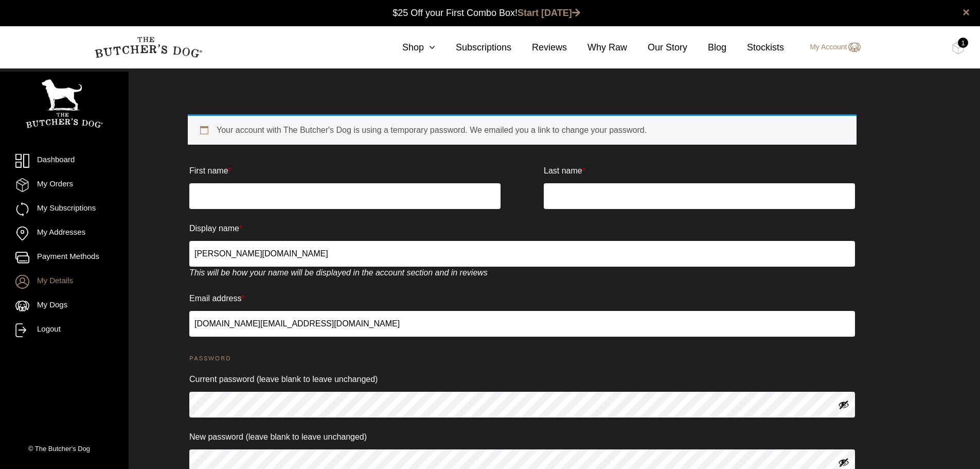 This screenshot has width=980, height=469. Describe the element at coordinates (211, 171) in the screenshot. I see `label: First name` at that location.